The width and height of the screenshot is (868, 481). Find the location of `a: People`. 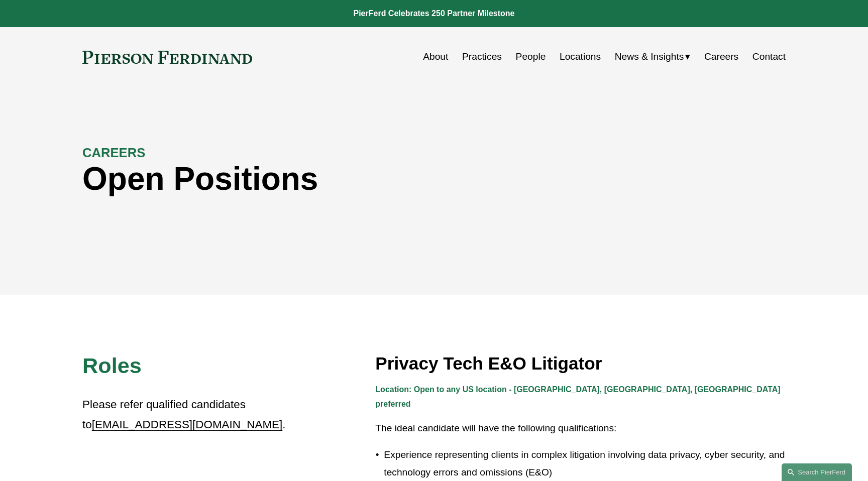

a: People is located at coordinates (531, 56).